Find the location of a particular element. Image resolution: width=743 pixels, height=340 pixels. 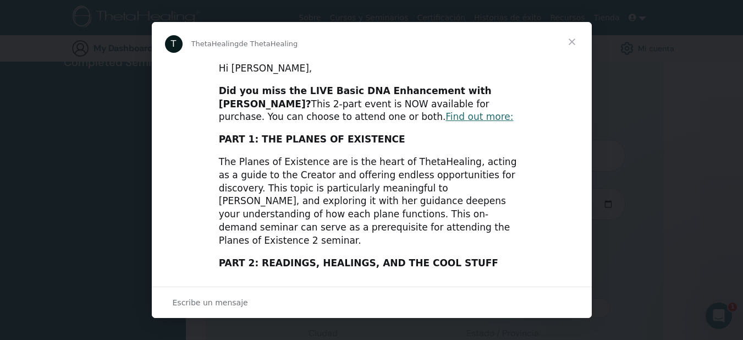

span: Escribe un mensaje is located at coordinates (210, 302).